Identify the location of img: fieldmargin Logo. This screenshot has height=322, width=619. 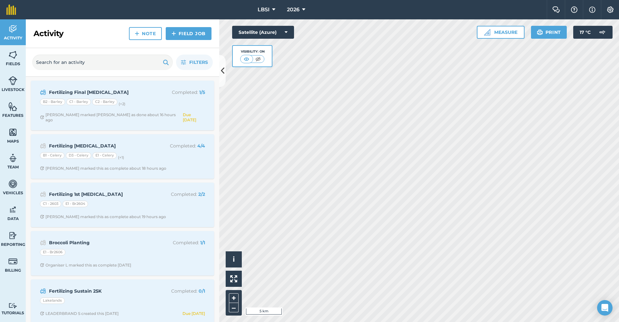
(11, 10).